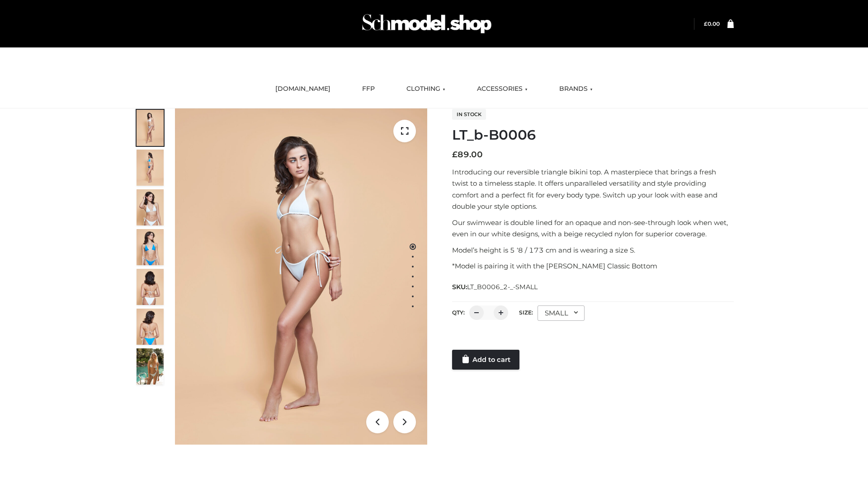 Image resolution: width=868 pixels, height=488 pixels. What do you see at coordinates (593, 228) in the screenshot?
I see `p: Our swimwear is double lined for an opaque and non-see-through look when wet, even in our white d...` at bounding box center [593, 228].